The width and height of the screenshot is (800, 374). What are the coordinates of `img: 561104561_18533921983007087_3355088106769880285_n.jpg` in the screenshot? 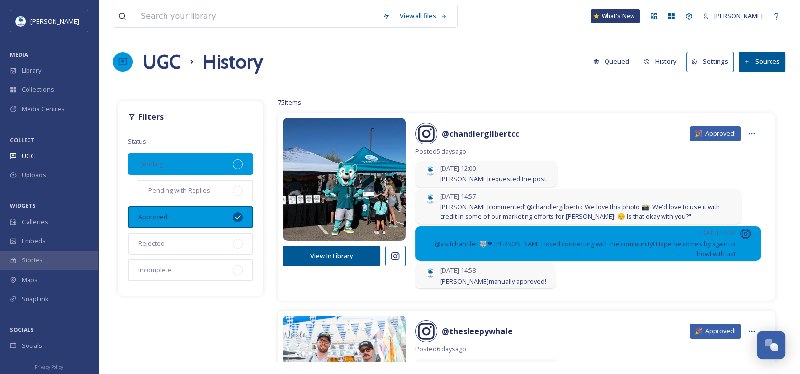 It's located at (344, 179).